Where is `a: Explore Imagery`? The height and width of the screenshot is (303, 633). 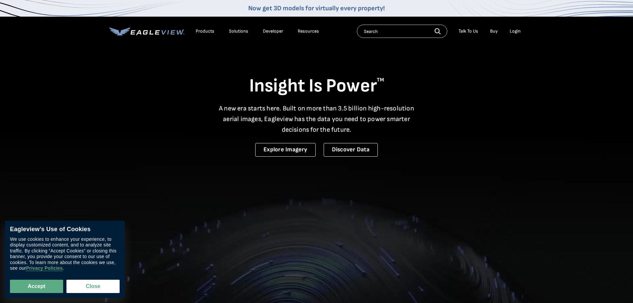 a: Explore Imagery is located at coordinates (285, 149).